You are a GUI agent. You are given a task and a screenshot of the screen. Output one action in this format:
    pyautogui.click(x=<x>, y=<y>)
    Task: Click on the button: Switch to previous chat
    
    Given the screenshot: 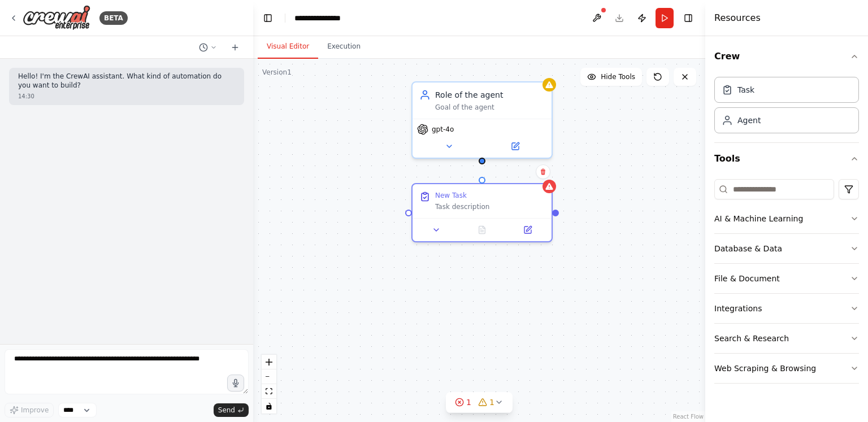 What is the action you would take?
    pyautogui.click(x=208, y=47)
    